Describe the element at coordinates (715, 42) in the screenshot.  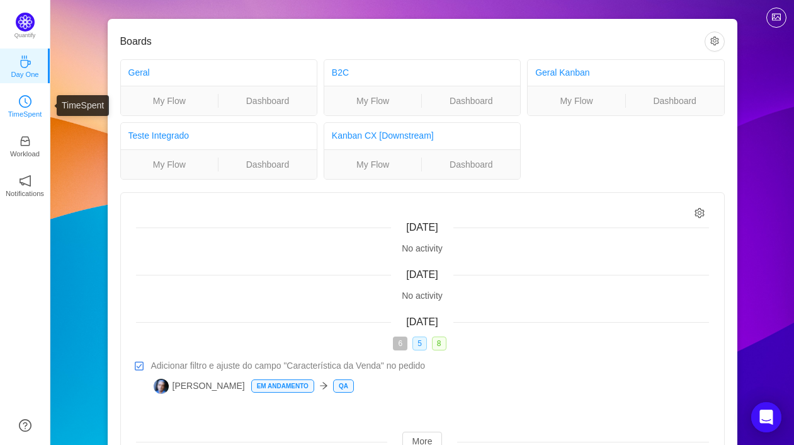
I see `button: icon: setting` at that location.